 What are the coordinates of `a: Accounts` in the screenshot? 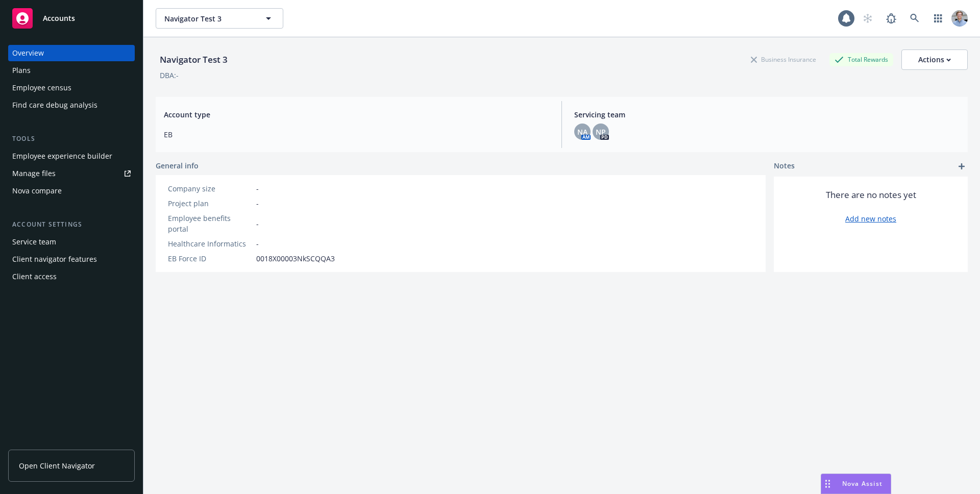 It's located at (72, 19).